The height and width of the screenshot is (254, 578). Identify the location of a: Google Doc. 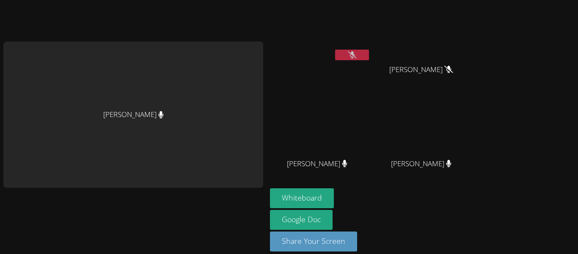
(301, 219).